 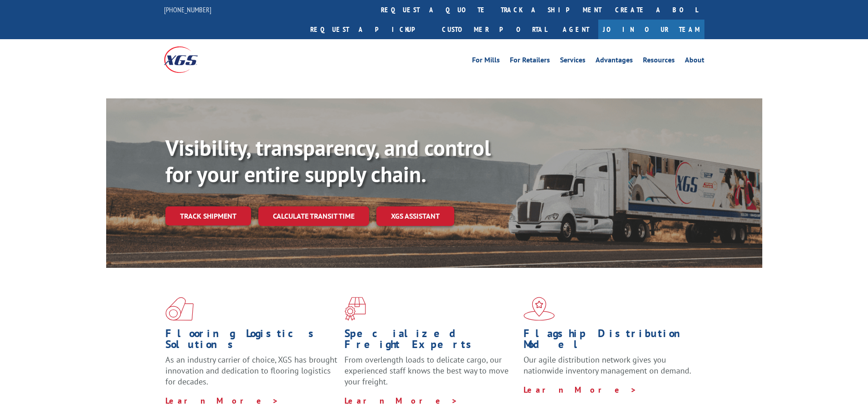 I want to click on h1: Specialized Freight Experts, so click(x=430, y=342).